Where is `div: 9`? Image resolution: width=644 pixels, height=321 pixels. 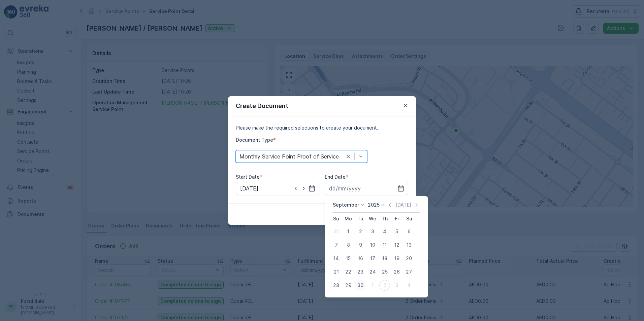
div: 9 is located at coordinates (360, 245).